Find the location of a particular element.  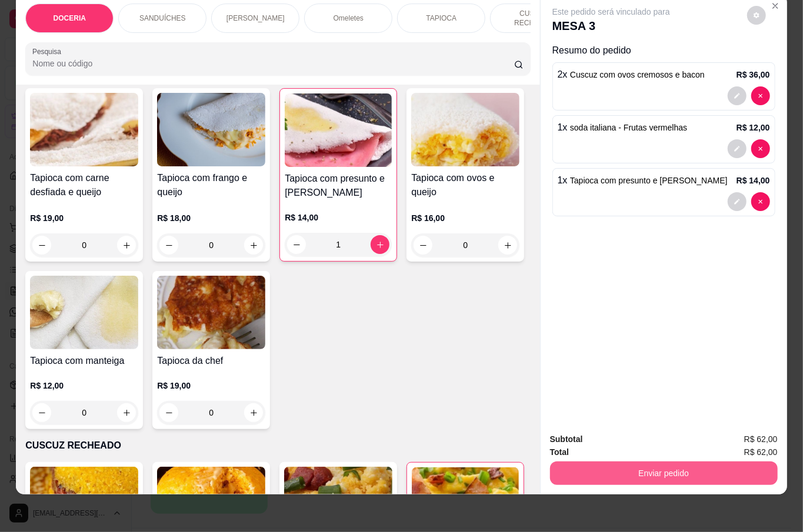

button: Enviar pedido is located at coordinates (664, 473).